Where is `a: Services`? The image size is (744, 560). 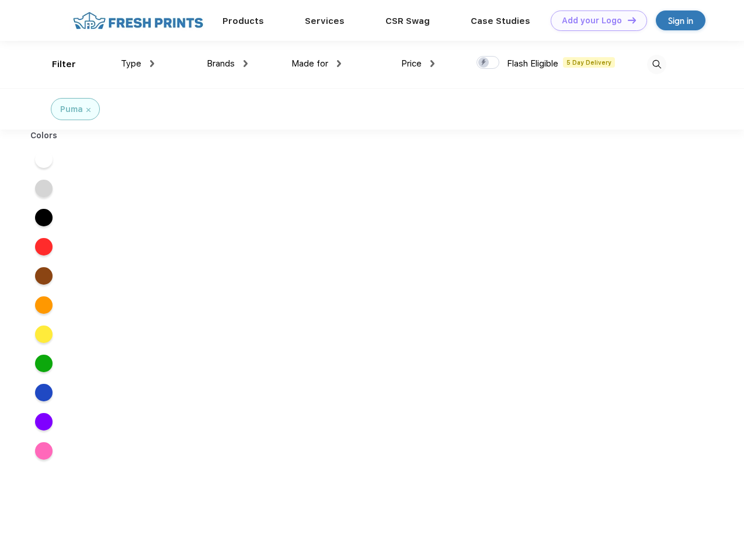 a: Services is located at coordinates (324, 21).